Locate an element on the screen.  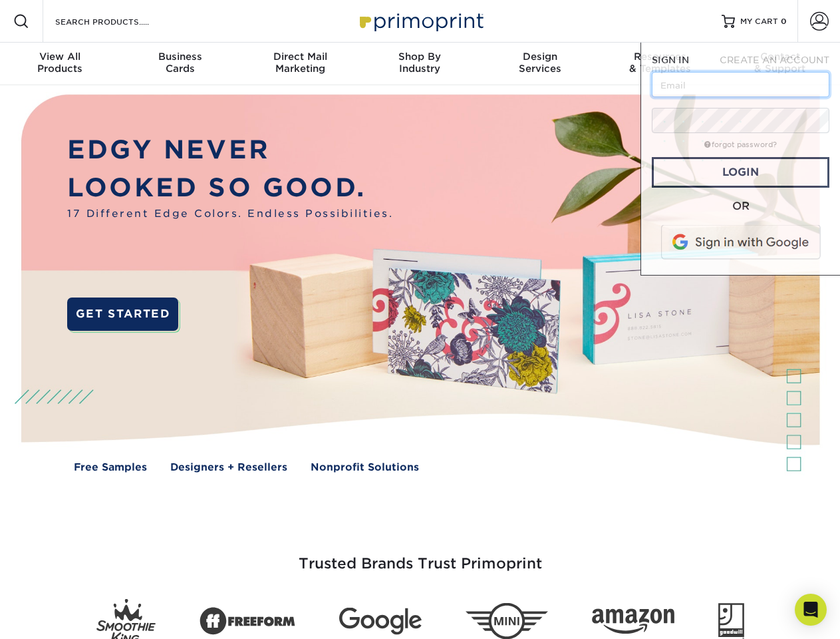
p: EDGY NEVER is located at coordinates (230, 150).